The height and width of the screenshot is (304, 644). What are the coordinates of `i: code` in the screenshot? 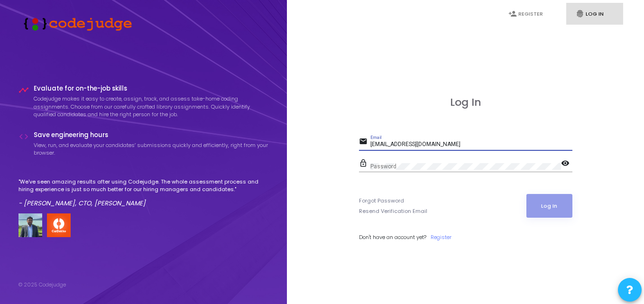 It's located at (24, 137).